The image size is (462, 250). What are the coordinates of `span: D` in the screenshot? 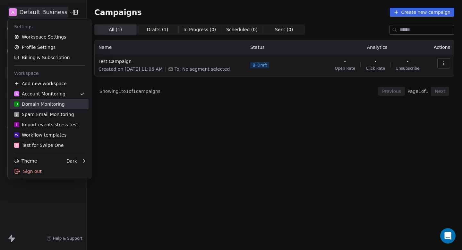 It's located at (17, 104).